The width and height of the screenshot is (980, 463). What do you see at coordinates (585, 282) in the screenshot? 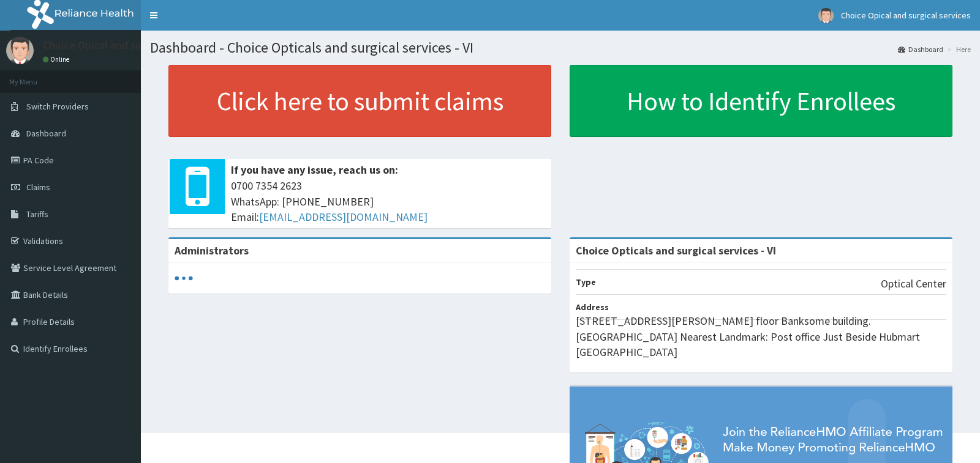
I see `b: Type` at bounding box center [585, 282].